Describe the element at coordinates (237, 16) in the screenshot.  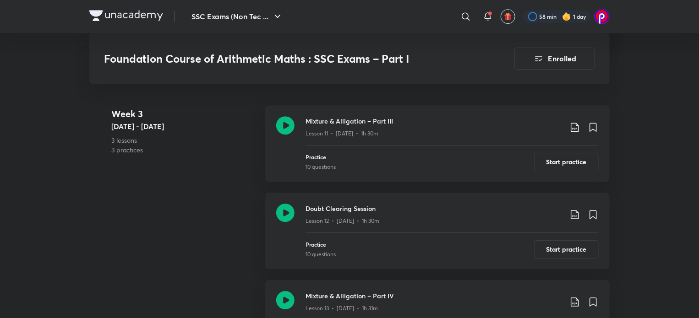
I see `button: SSC Exams (Non Tec ...` at that location.